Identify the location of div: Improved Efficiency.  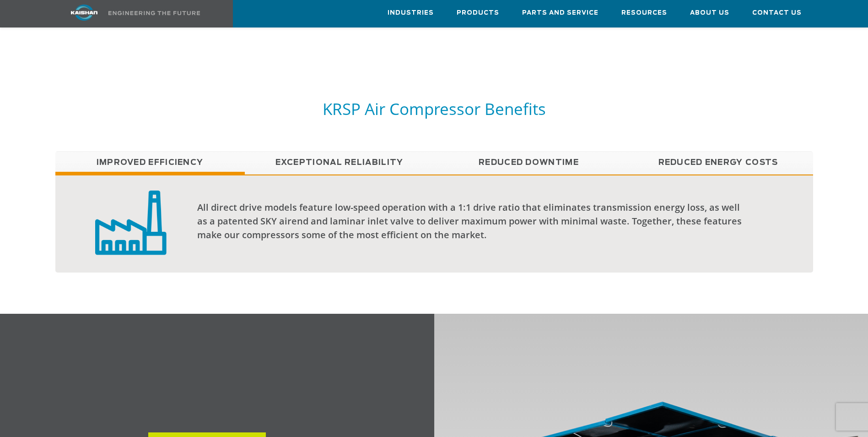
(434, 223).